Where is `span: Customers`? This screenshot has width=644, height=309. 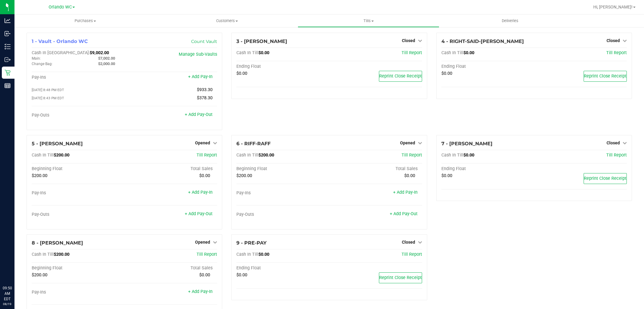
span: Customers is located at coordinates (227, 21).